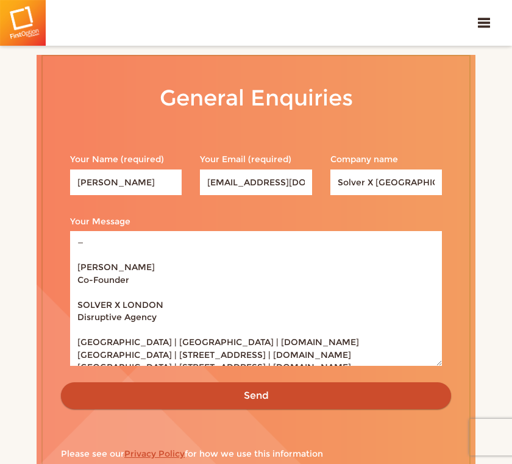 Image resolution: width=512 pixels, height=464 pixels. Describe the element at coordinates (256, 98) in the screenshot. I see `legend: General Enquiries` at that location.